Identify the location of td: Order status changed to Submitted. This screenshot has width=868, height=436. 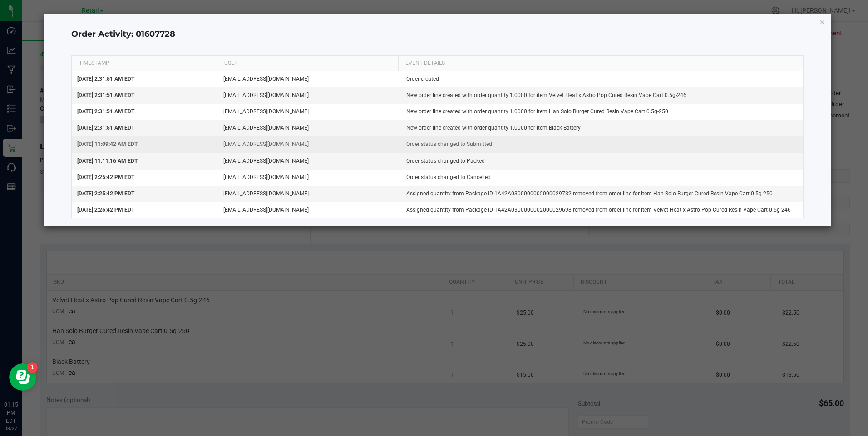
(602, 145).